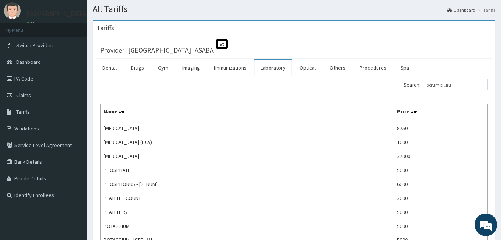  What do you see at coordinates (191, 68) in the screenshot?
I see `a: Imaging` at bounding box center [191, 68].